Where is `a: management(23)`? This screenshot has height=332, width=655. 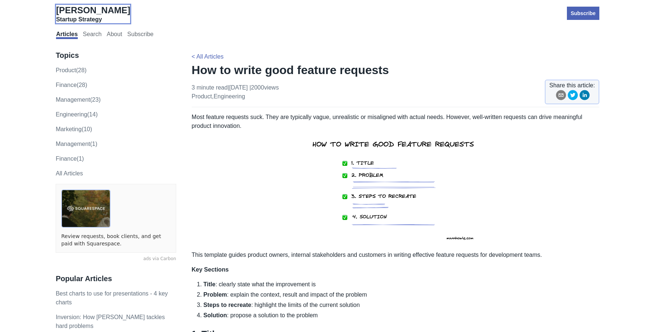
a: management(23) is located at coordinates (78, 100).